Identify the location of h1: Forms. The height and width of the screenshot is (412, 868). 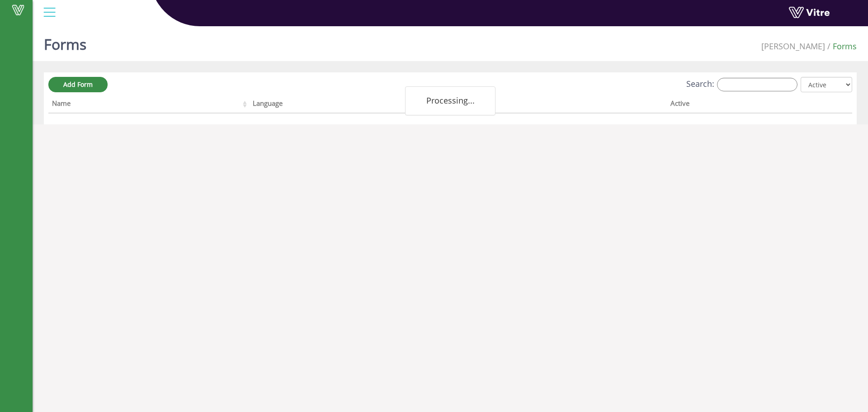
(65, 42).